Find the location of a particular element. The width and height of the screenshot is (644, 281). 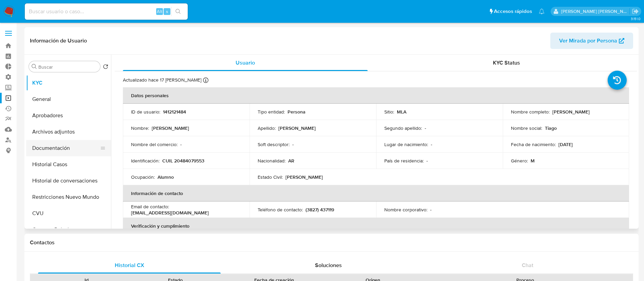

th: Información de contacto is located at coordinates (376, 193).